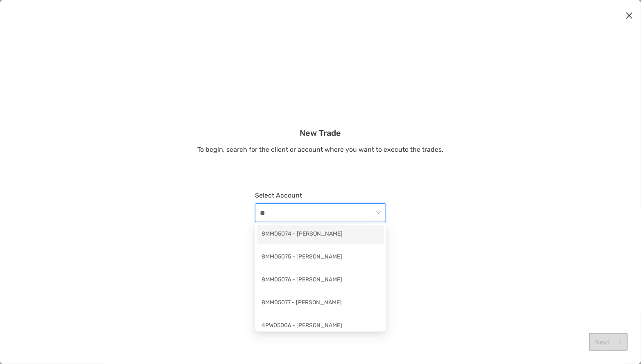  I want to click on div: 8MM05077 - Navdeep Mand, so click(320, 304).